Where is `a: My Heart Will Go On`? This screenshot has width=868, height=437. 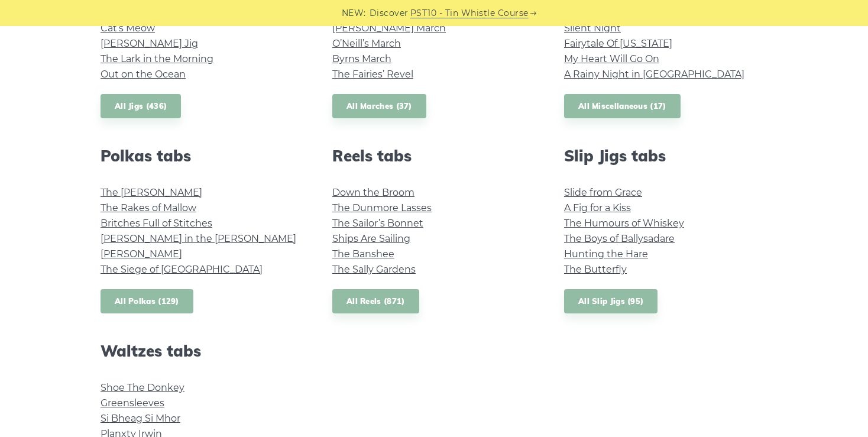 a: My Heart Will Go On is located at coordinates (612, 59).